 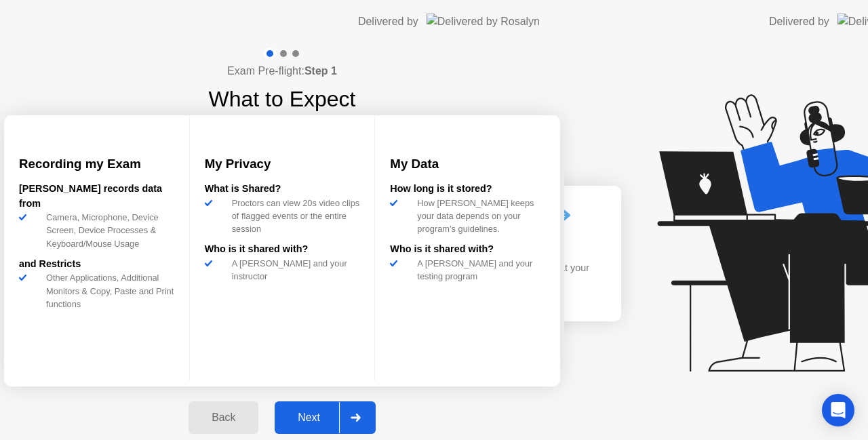 What do you see at coordinates (96, 264) in the screenshot?
I see `div: and Restricts` at bounding box center [96, 264].